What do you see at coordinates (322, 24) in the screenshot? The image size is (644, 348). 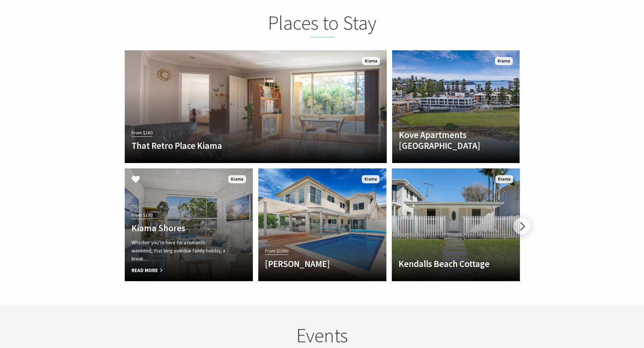 I see `h2: Places to Stay` at bounding box center [322, 24].